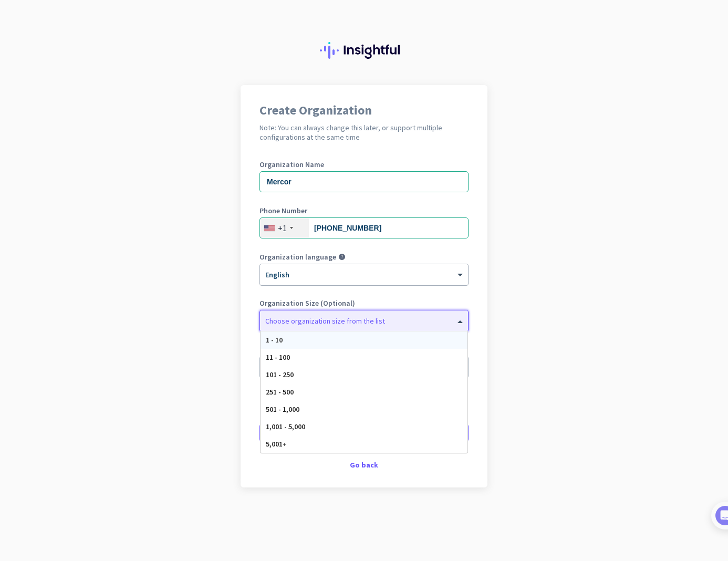 The height and width of the screenshot is (561, 728). What do you see at coordinates (279, 374) in the screenshot?
I see `span: 101 - 250` at bounding box center [279, 374].